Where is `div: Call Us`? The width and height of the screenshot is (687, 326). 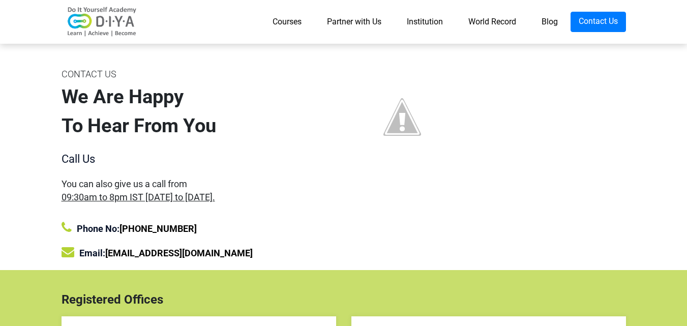 div: Call Us is located at coordinates (199, 159).